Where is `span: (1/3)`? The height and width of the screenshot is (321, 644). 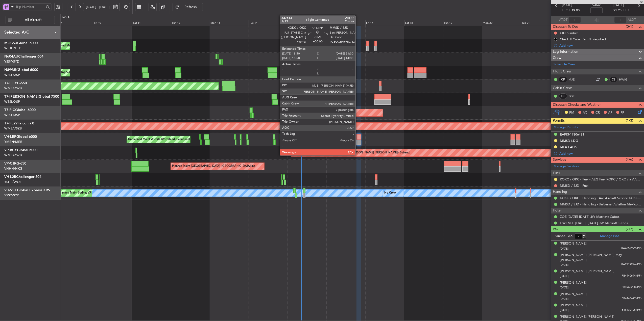
span: (1/3) is located at coordinates (630, 120).